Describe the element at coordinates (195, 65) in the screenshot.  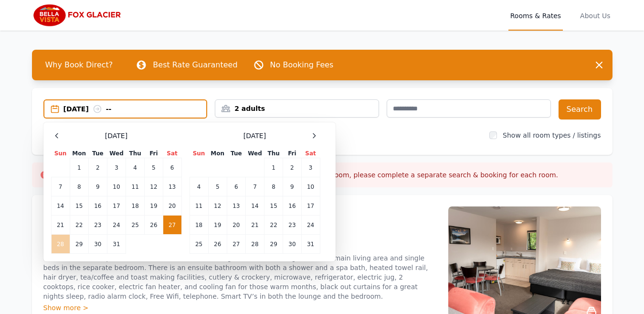
I see `p: Best Rate Guaranteed` at that location.